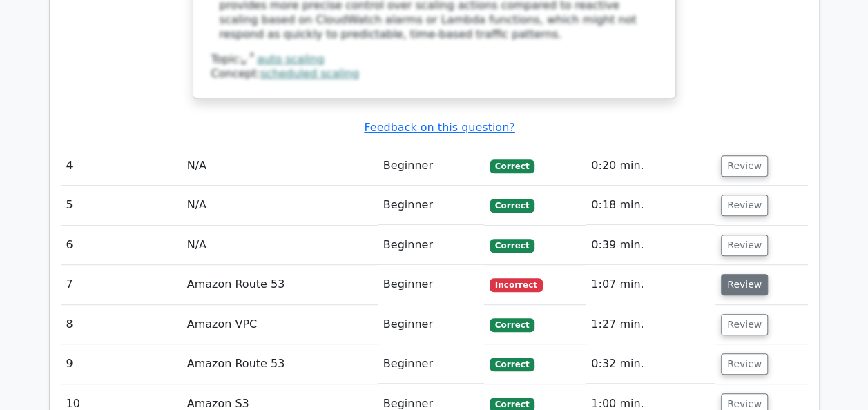  I want to click on td: 4, so click(121, 166).